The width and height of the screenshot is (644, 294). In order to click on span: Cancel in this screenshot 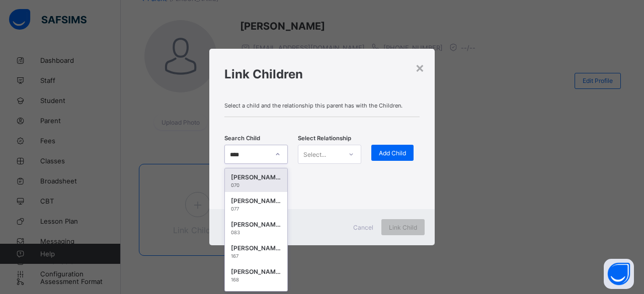, I will do `click(363, 227)`.